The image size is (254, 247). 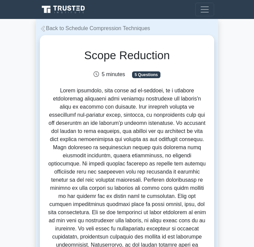 What do you see at coordinates (127, 55) in the screenshot?
I see `h1: Scope Reduction` at bounding box center [127, 55].